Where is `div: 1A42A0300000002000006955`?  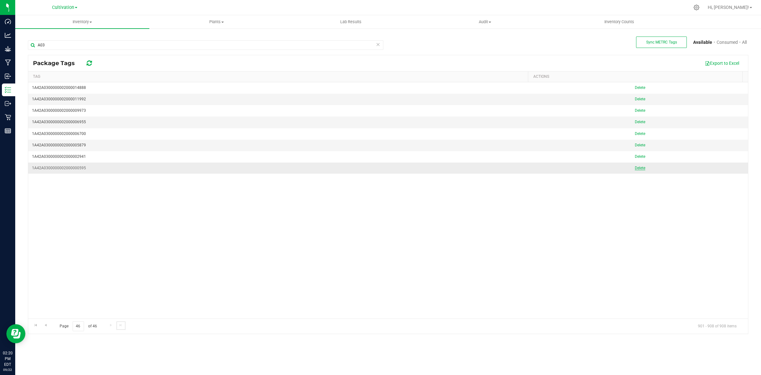 div: 1A42A0300000002000006955 is located at coordinates (280, 122).